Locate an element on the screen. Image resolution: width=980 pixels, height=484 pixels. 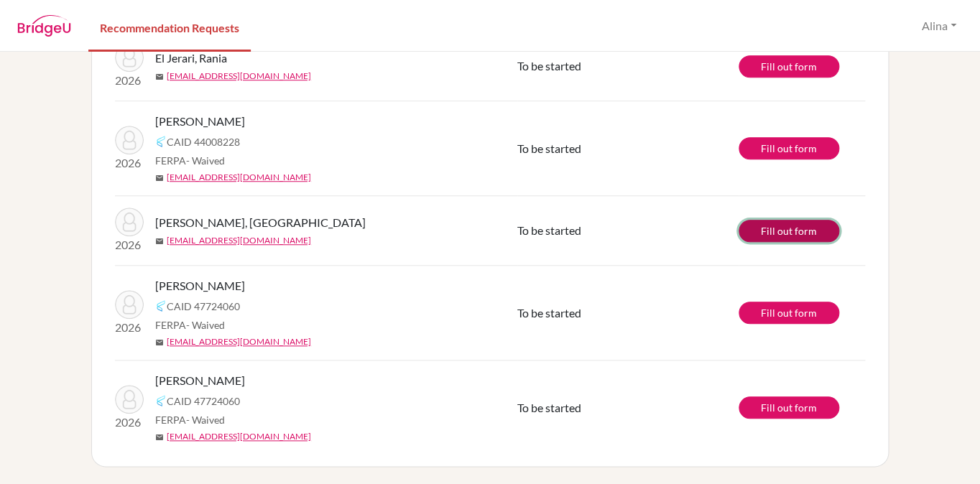
span: CAID 44008228 is located at coordinates (203, 141).